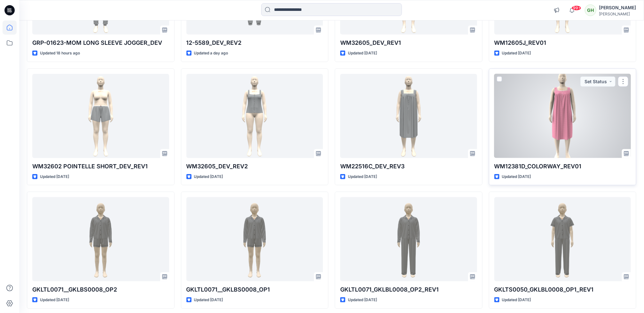 The width and height of the screenshot is (644, 313). Describe the element at coordinates (255, 116) in the screenshot. I see `a: WM32605_DEV_REV2` at that location.